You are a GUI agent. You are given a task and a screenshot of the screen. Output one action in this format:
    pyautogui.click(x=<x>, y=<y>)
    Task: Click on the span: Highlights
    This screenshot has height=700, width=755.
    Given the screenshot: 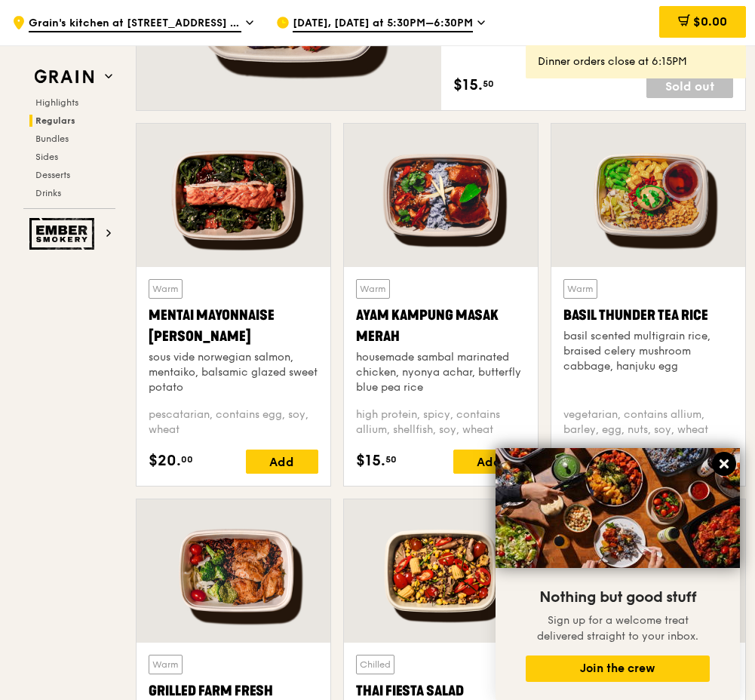 What is the action you would take?
    pyautogui.click(x=57, y=103)
    